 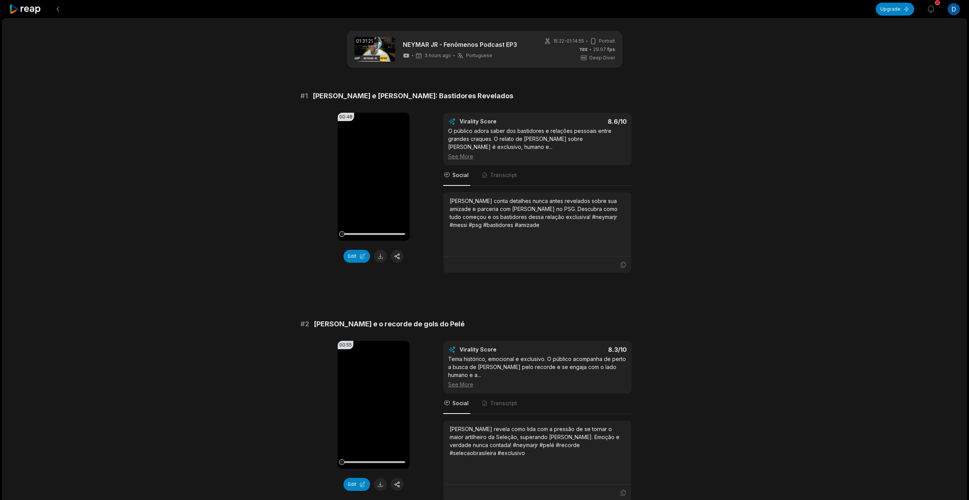 What do you see at coordinates (586, 350) in the screenshot?
I see `div: 8.3 /10` at bounding box center [586, 350].